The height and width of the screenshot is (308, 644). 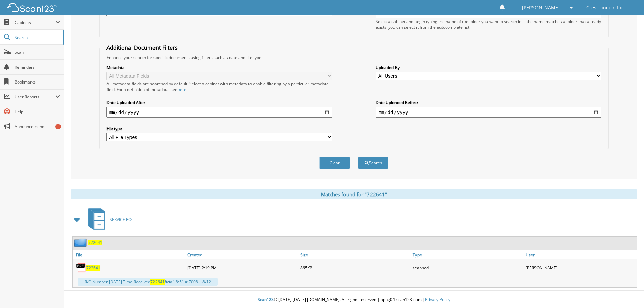 I want to click on label: File type, so click(x=219, y=128).